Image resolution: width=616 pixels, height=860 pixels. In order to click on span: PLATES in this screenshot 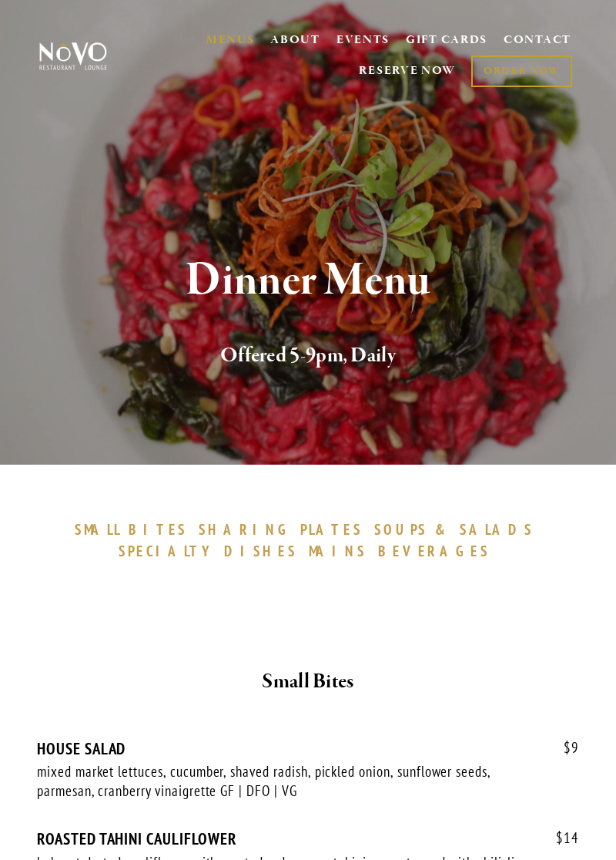, I will do `click(332, 529)`.